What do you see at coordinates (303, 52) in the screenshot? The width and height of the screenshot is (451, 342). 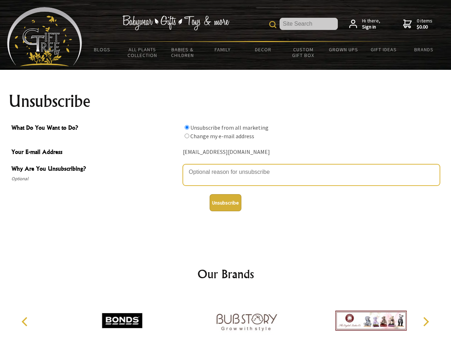 I see `a: Custom Gift Box` at bounding box center [303, 52].